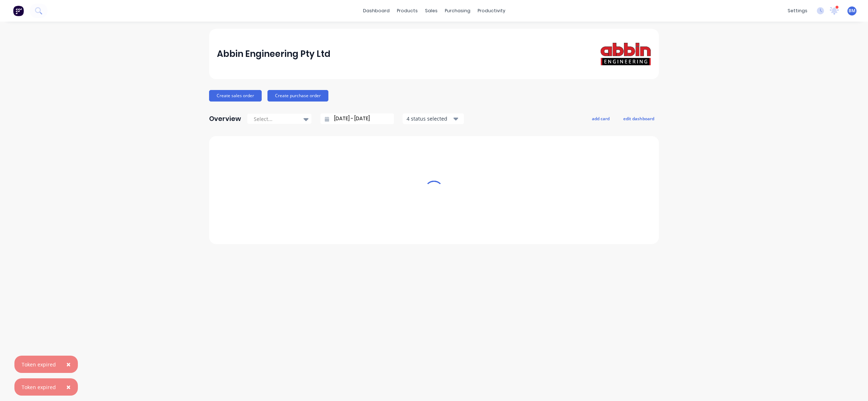 Image resolution: width=868 pixels, height=401 pixels. What do you see at coordinates (797, 11) in the screenshot?
I see `div: settings` at bounding box center [797, 11].